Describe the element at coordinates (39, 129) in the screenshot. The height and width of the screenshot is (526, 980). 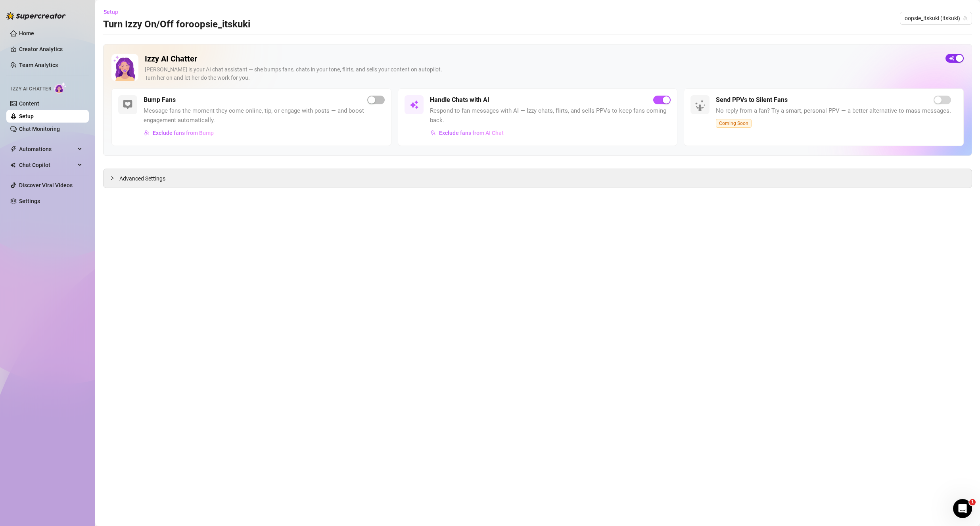
I see `a: Chat Monitoring` at that location.